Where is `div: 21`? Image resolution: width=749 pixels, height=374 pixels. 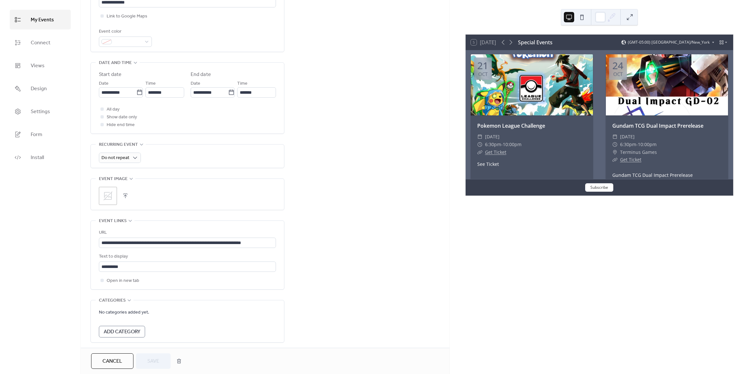
div: 21 is located at coordinates (483, 66).